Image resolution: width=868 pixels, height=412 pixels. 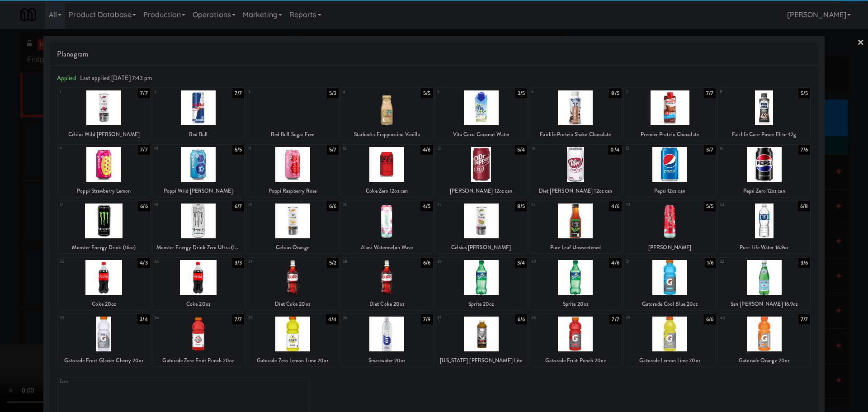 I want to click on div: Fairlife Core Power Elite 42g, so click(x=764, y=135).